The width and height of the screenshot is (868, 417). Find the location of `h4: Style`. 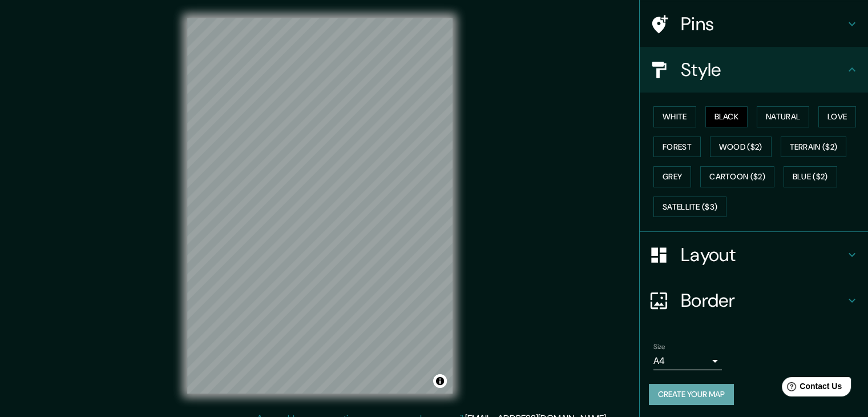

h4: Style is located at coordinates (763, 70).